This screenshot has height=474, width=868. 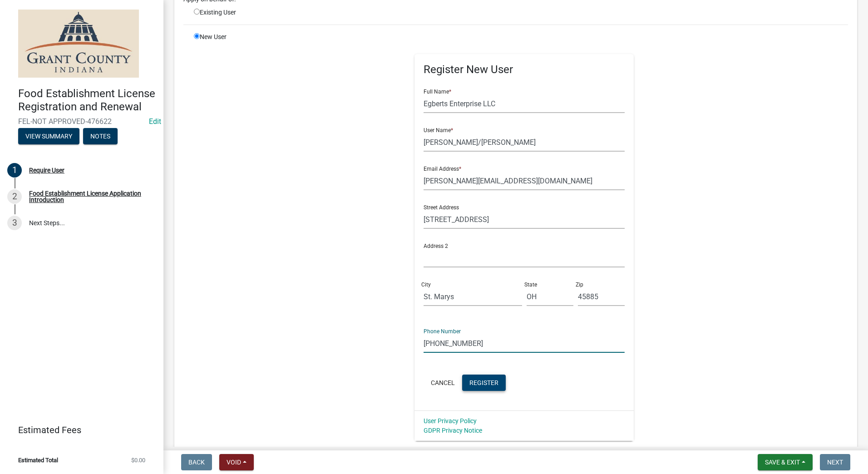 I want to click on h5: Register New User, so click(x=524, y=70).